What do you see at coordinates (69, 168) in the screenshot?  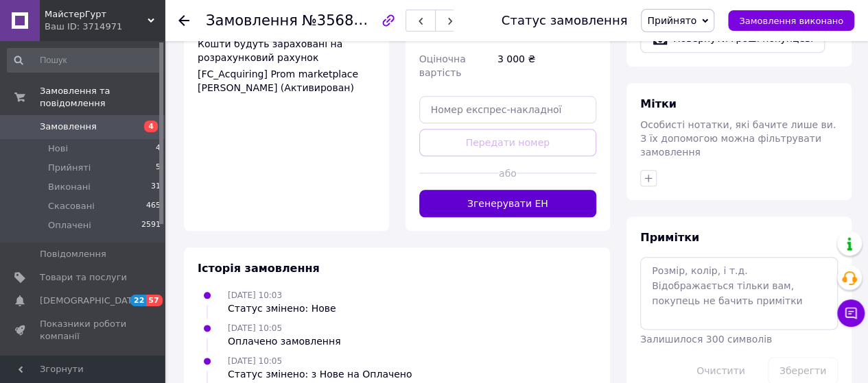 I see `span: Прийняті` at bounding box center [69, 168].